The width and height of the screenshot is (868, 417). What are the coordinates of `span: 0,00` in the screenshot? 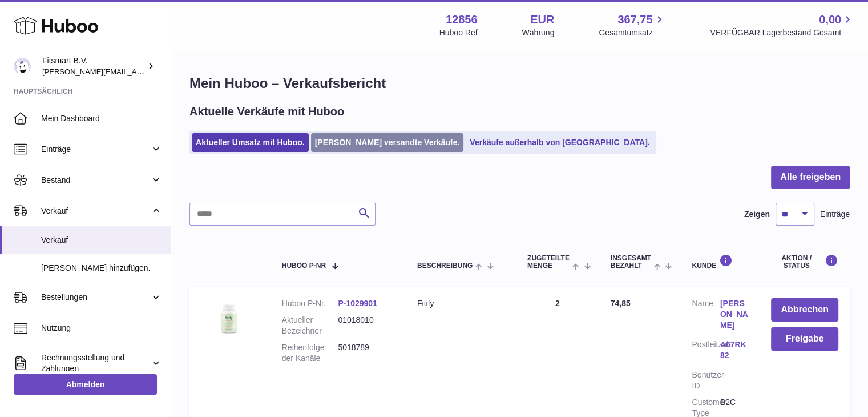 It's located at (830, 19).